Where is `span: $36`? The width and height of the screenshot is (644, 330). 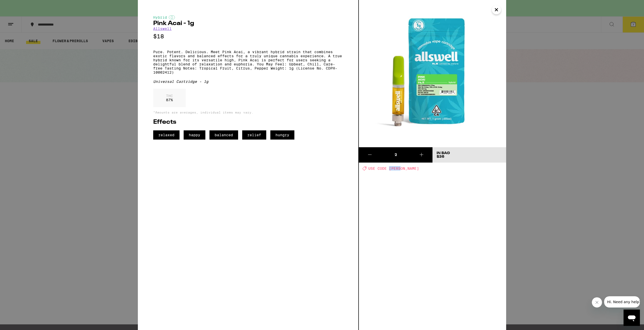
span: $36 is located at coordinates (441, 157).